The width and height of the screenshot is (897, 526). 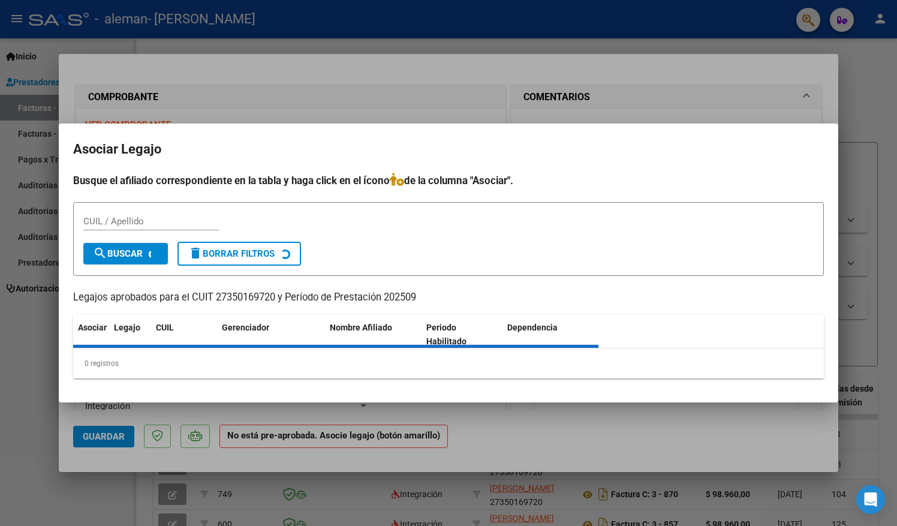 I want to click on datatable-header-cell: CUIL, so click(x=184, y=335).